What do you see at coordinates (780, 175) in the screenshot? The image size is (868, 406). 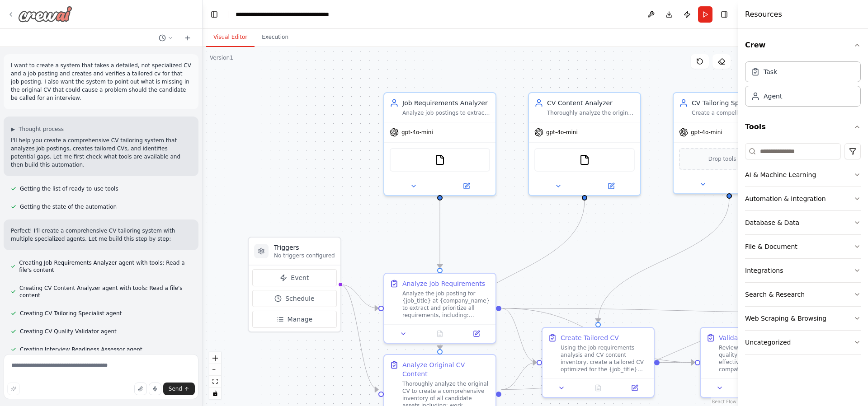 I see `div: AI & Machine Learning` at bounding box center [780, 175].